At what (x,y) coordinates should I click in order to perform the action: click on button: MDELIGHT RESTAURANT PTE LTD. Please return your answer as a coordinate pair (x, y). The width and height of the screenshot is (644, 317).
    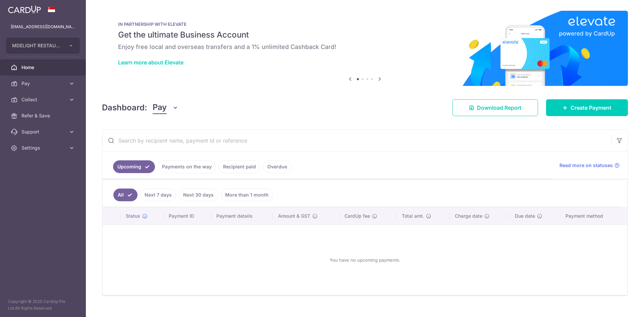
    Looking at the image, I should click on (43, 46).